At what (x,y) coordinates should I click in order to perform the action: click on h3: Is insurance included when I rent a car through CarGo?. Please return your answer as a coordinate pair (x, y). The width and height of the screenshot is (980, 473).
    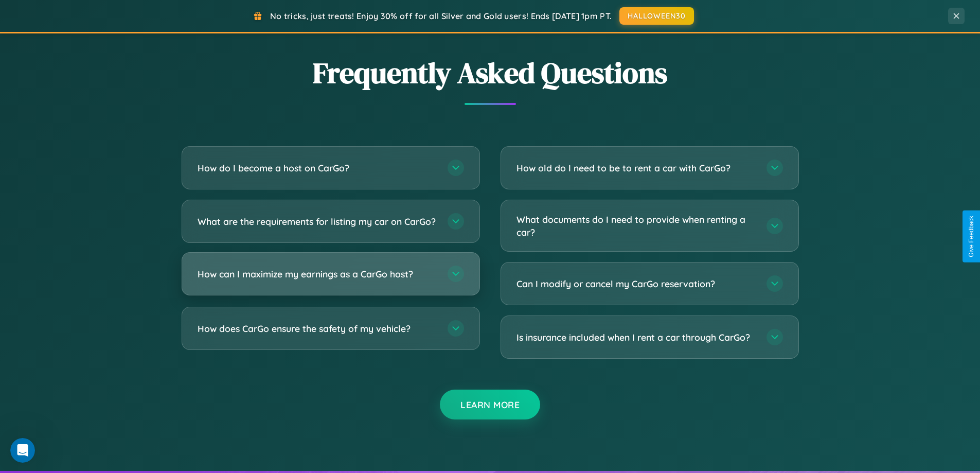
    Looking at the image, I should click on (636, 337).